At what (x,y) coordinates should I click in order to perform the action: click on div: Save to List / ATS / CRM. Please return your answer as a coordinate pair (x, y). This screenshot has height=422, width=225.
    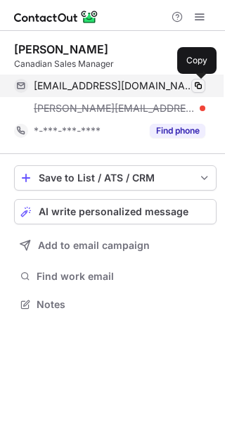
    Looking at the image, I should click on (115, 178).